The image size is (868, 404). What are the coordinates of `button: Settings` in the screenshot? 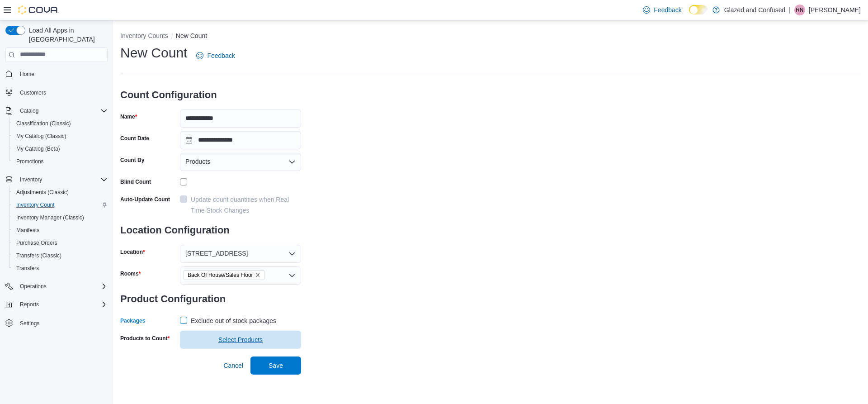 It's located at (56, 323).